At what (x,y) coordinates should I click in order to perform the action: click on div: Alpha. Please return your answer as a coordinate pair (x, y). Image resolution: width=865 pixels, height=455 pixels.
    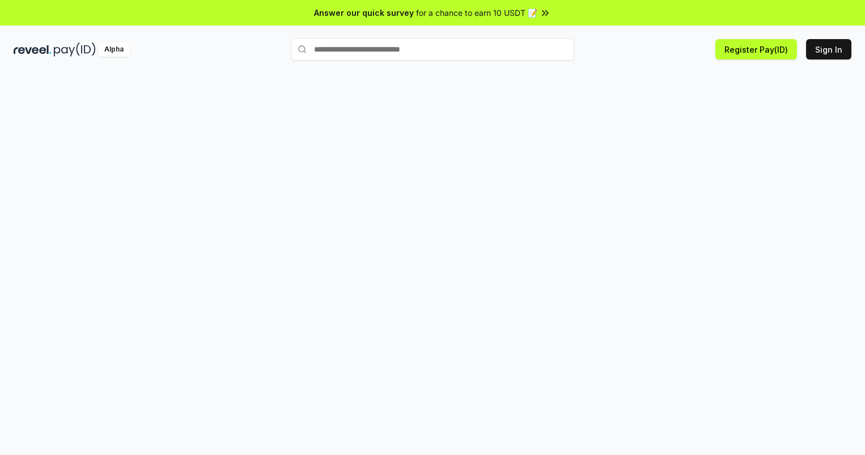
    Looking at the image, I should click on (114, 49).